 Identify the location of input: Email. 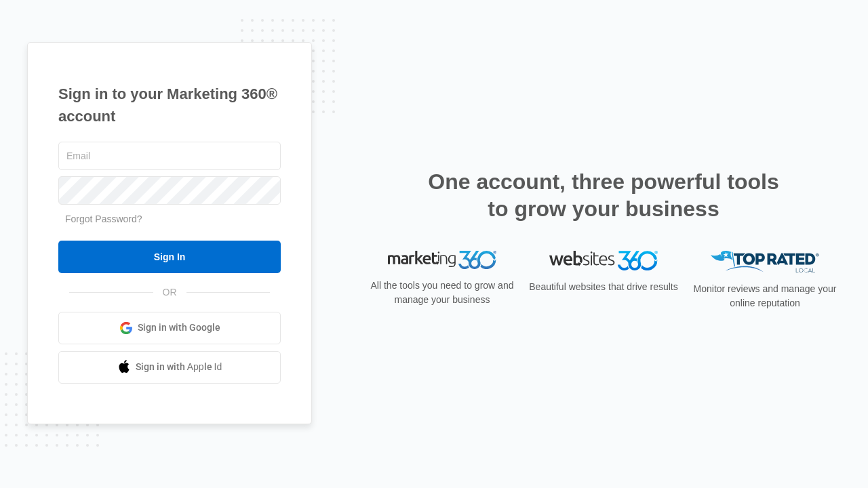
(169, 156).